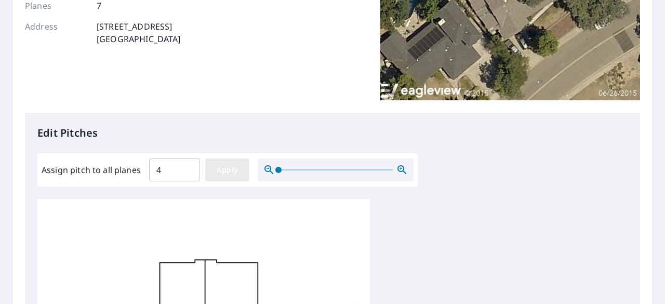  I want to click on input: 00.0, so click(175, 170).